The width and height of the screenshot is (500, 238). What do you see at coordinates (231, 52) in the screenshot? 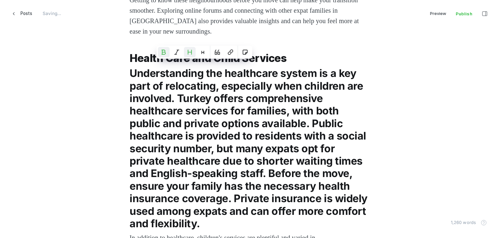
I see `button: Link` at bounding box center [231, 52].